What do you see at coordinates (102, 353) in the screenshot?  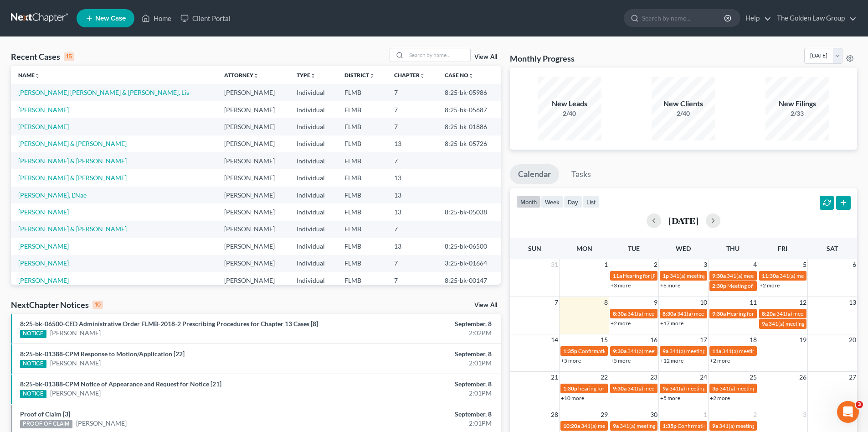 I see `a: 8:25-bk-01388-CPM Response to Motion/Application [22]` at bounding box center [102, 353].